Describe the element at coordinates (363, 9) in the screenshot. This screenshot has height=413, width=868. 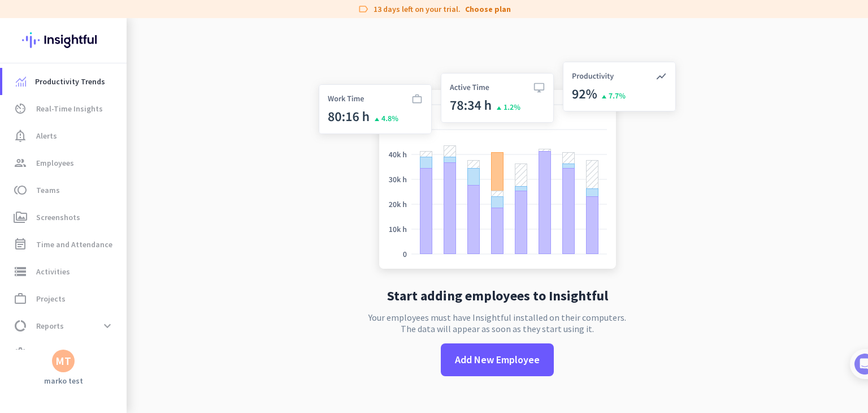
I see `i: label` at that location.